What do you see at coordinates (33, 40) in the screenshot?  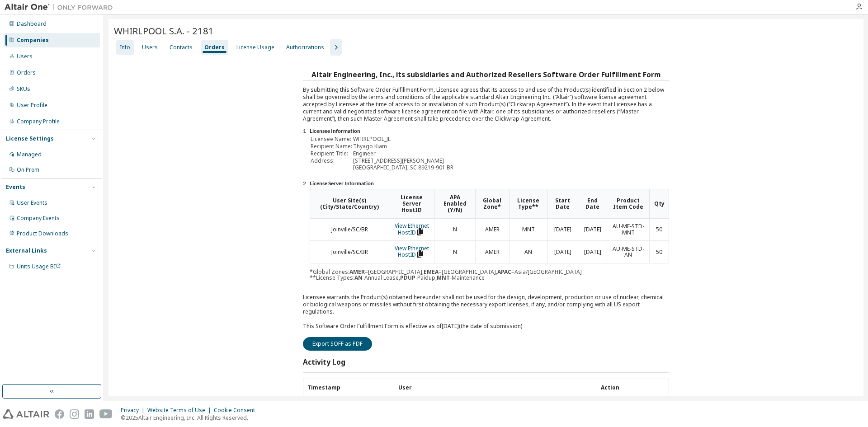 I see `div: Companies` at bounding box center [33, 40].